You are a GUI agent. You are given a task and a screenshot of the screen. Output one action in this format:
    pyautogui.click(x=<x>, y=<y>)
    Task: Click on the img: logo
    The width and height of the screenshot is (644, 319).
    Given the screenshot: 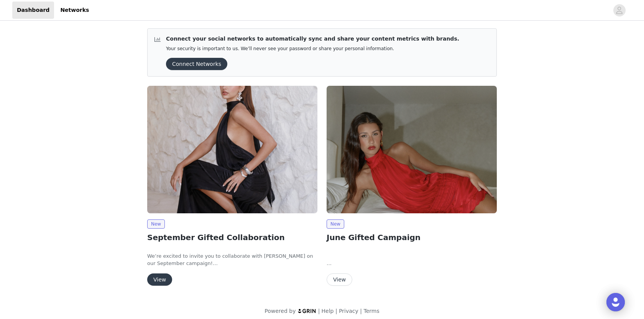 What is the action you would take?
    pyautogui.click(x=307, y=311)
    